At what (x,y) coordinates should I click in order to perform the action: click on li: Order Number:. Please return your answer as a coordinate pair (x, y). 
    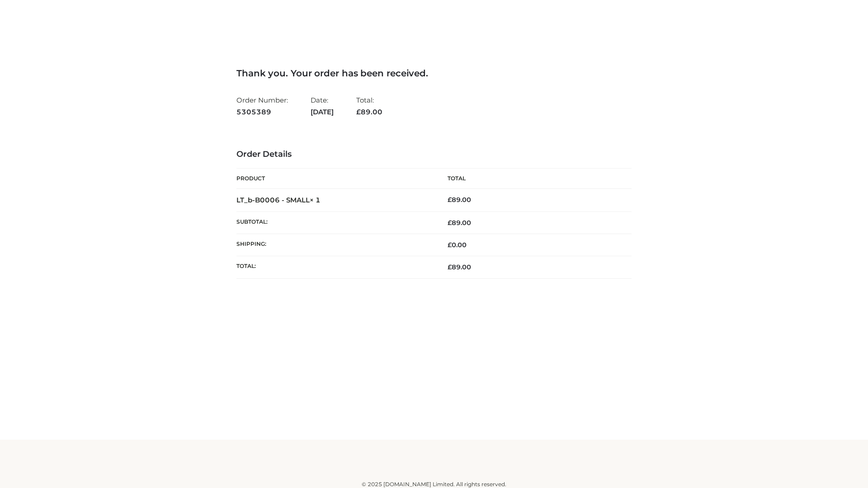
    Looking at the image, I should click on (262, 105).